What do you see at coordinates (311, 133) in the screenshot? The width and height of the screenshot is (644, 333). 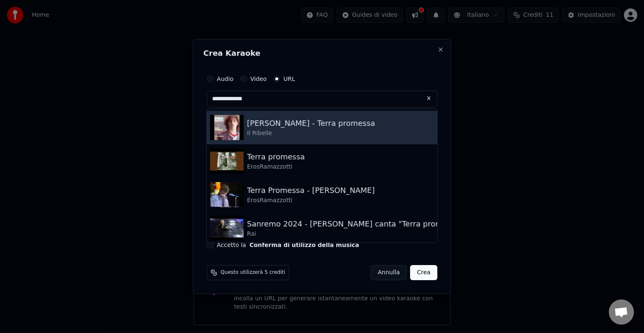 I see `div: Il Ribelle` at bounding box center [311, 133].